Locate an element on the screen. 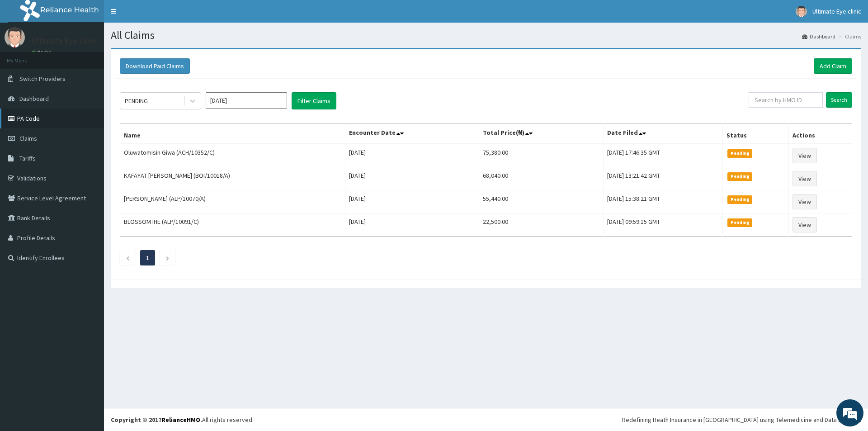  li: Claims is located at coordinates (849, 36).